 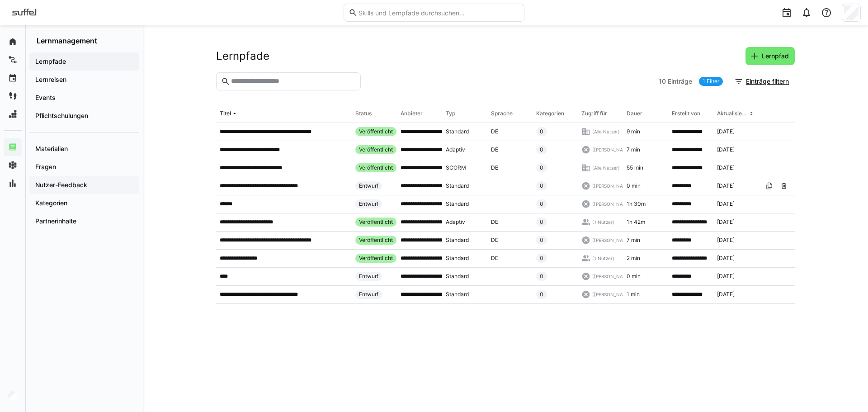 What do you see at coordinates (635, 113) in the screenshot?
I see `div: Dauer` at bounding box center [635, 113].